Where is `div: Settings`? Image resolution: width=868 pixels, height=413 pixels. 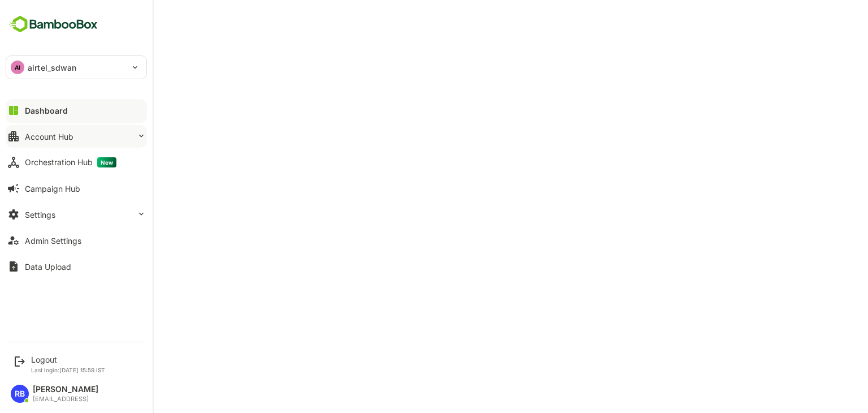 div: Settings is located at coordinates (40, 214).